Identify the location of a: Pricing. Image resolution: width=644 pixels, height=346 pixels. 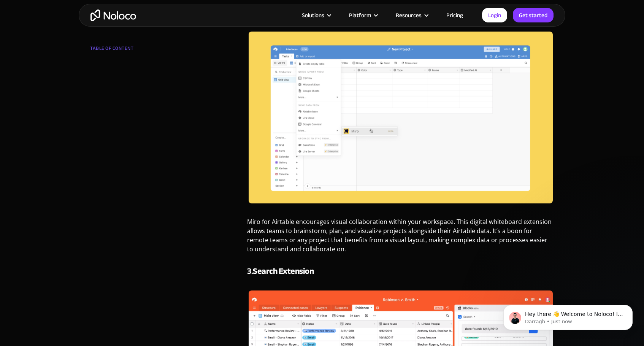
(455, 15).